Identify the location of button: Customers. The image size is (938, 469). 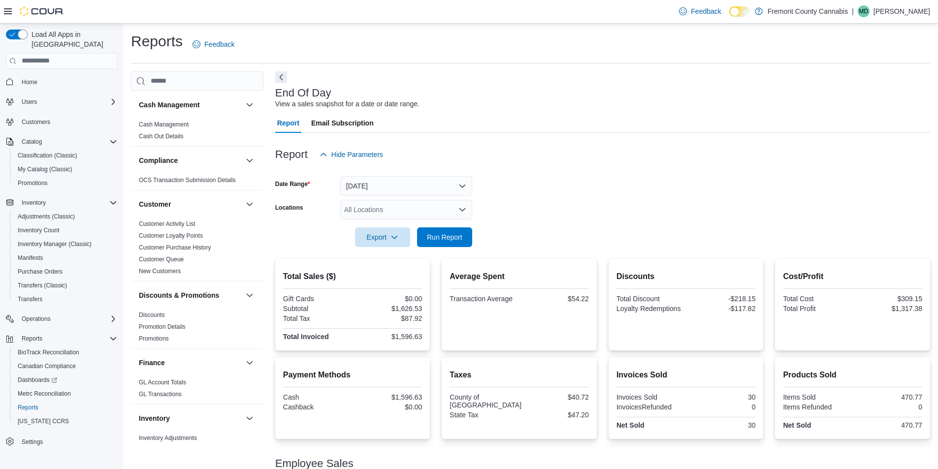
(62, 122).